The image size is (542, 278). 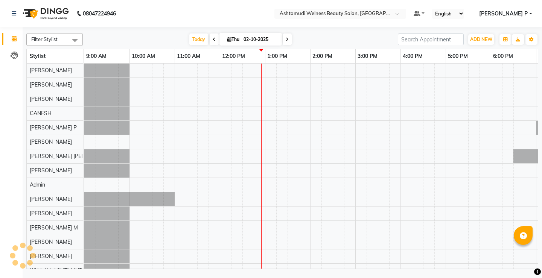 What do you see at coordinates (503, 56) in the screenshot?
I see `a: 6:00 PM` at bounding box center [503, 56].